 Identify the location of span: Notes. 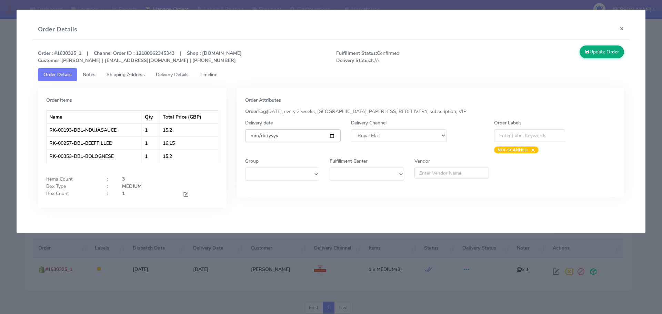
(89, 74).